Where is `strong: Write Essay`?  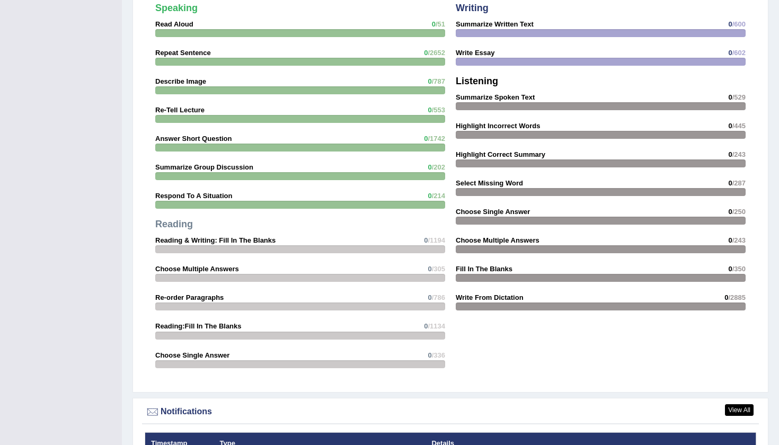
strong: Write Essay is located at coordinates (475, 52).